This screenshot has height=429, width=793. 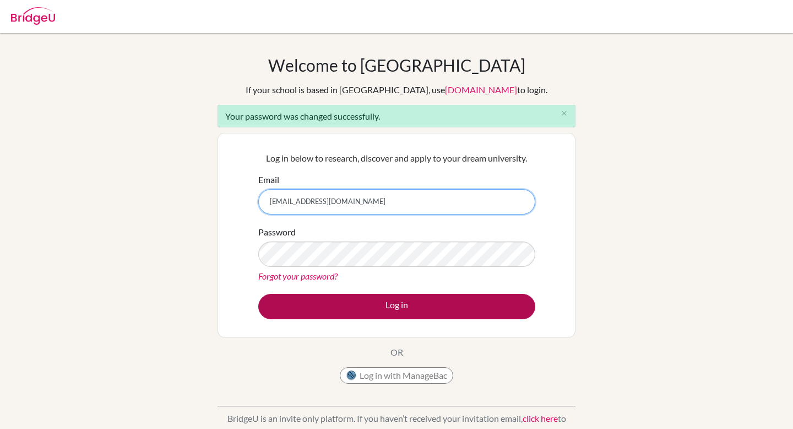 What do you see at coordinates (564, 113) in the screenshot?
I see `button: Close` at bounding box center [564, 113].